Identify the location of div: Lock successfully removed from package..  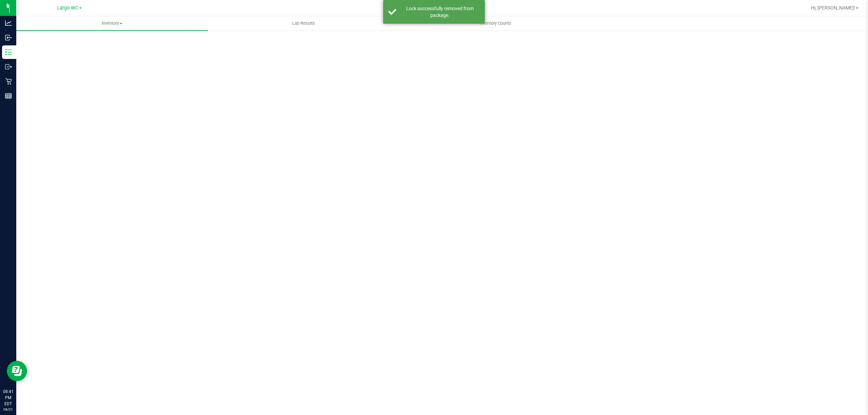
(440, 12).